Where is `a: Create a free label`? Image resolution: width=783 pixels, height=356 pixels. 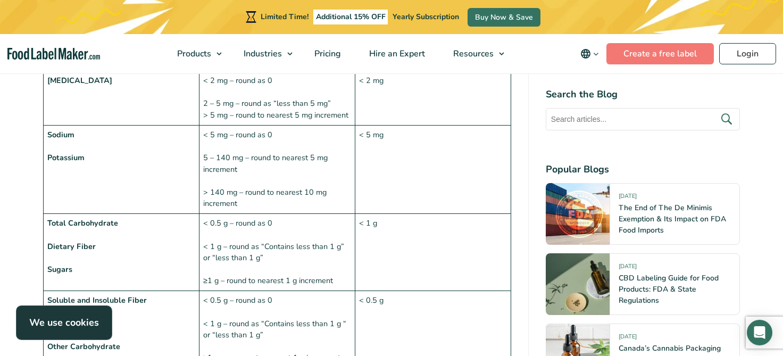
a: Create a free label is located at coordinates (660, 54).